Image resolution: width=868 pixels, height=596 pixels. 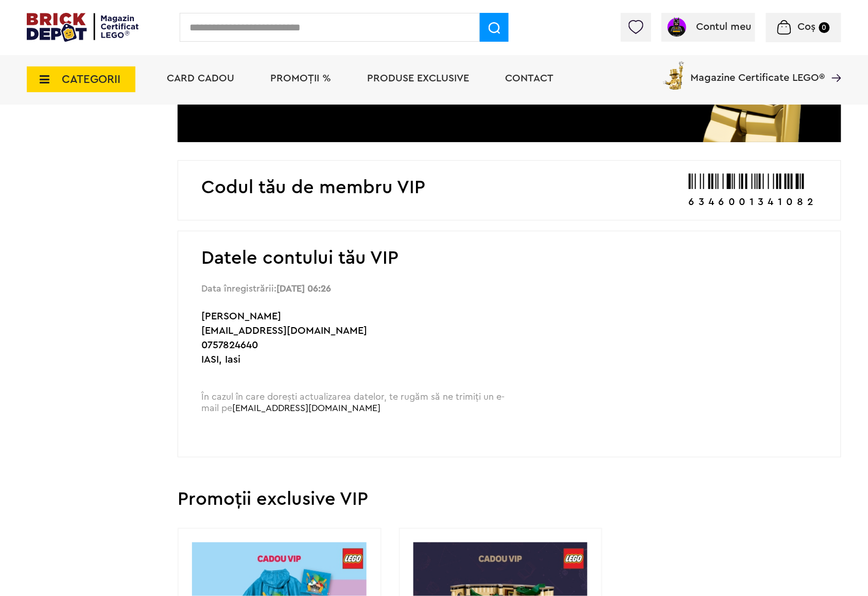 I want to click on span: Magazine Certificate LEGO®, so click(x=758, y=71).